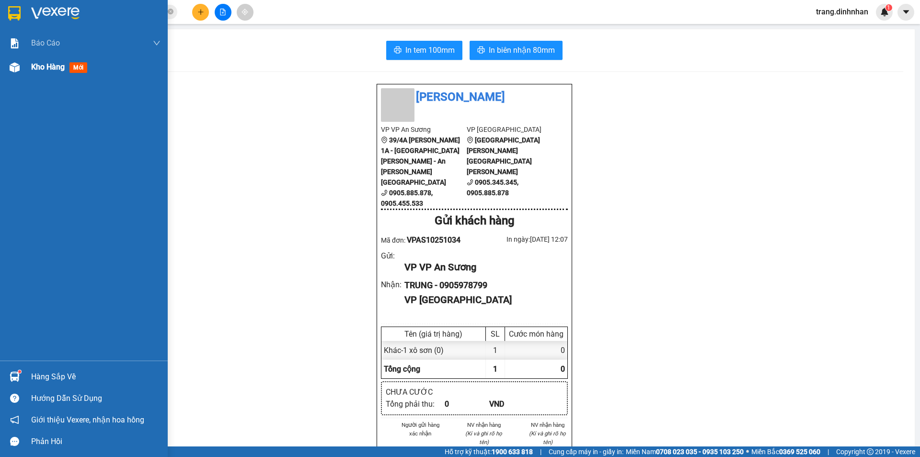 This screenshot has height=457, width=920. What do you see at coordinates (493, 187) in the screenshot?
I see `b: 0905.345.345, 0905.885.878` at bounding box center [493, 187].